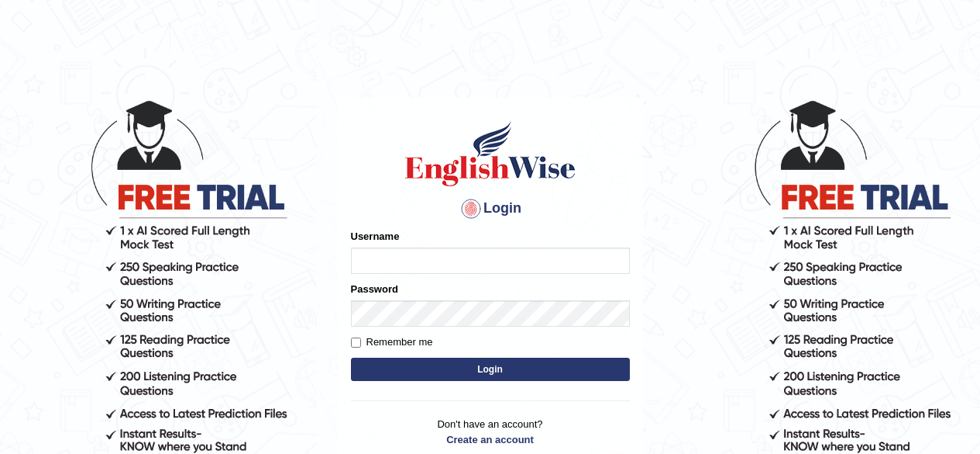 This screenshot has width=980, height=454. What do you see at coordinates (356, 342) in the screenshot?
I see `input: Remember me` at bounding box center [356, 342].